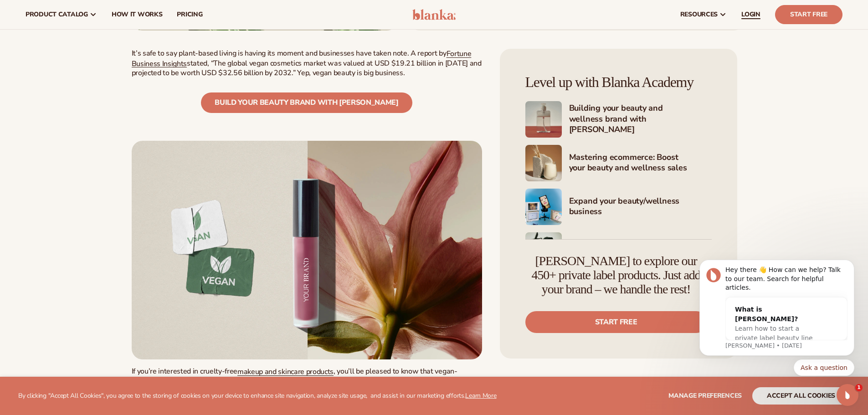 The image size is (868, 415). I want to click on a: logo, so click(434, 15).